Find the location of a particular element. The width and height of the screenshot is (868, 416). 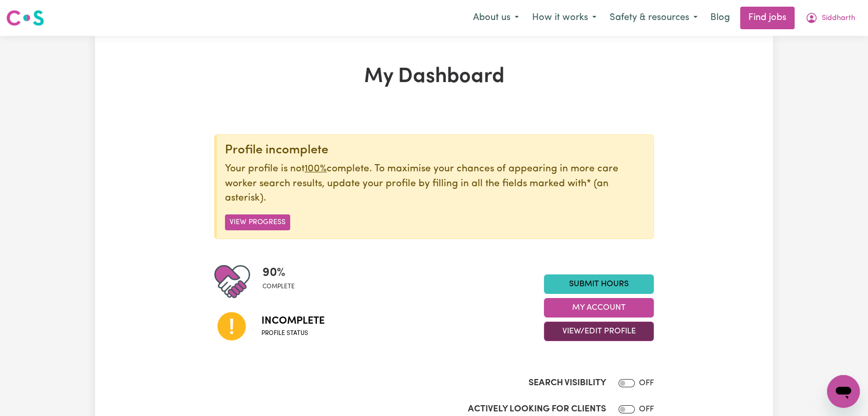

a: Blog is located at coordinates (720, 18).